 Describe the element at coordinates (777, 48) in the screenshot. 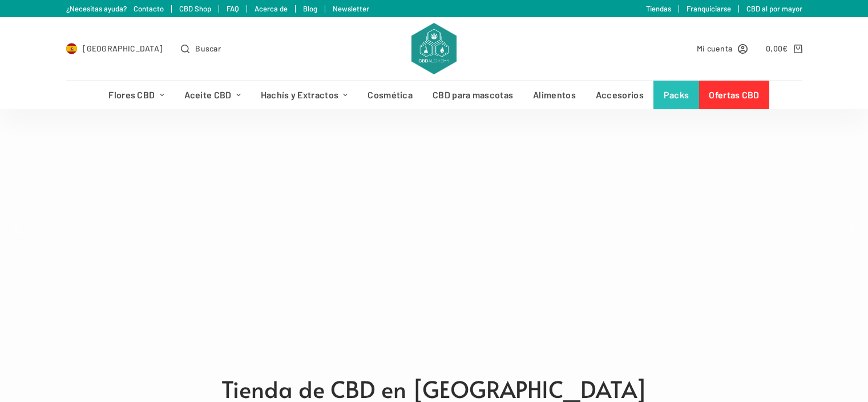

I see `bdi: 0,00` at that location.